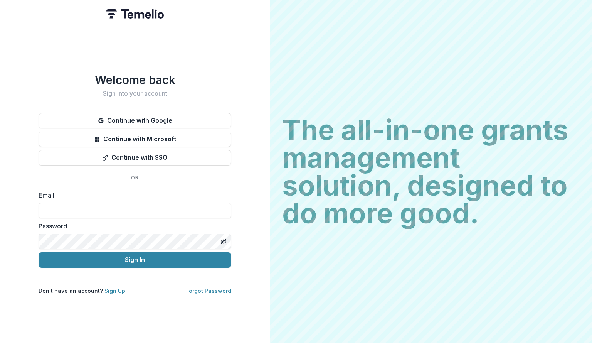 This screenshot has width=592, height=343. What do you see at coordinates (135, 260) in the screenshot?
I see `button: Sign In` at bounding box center [135, 260].